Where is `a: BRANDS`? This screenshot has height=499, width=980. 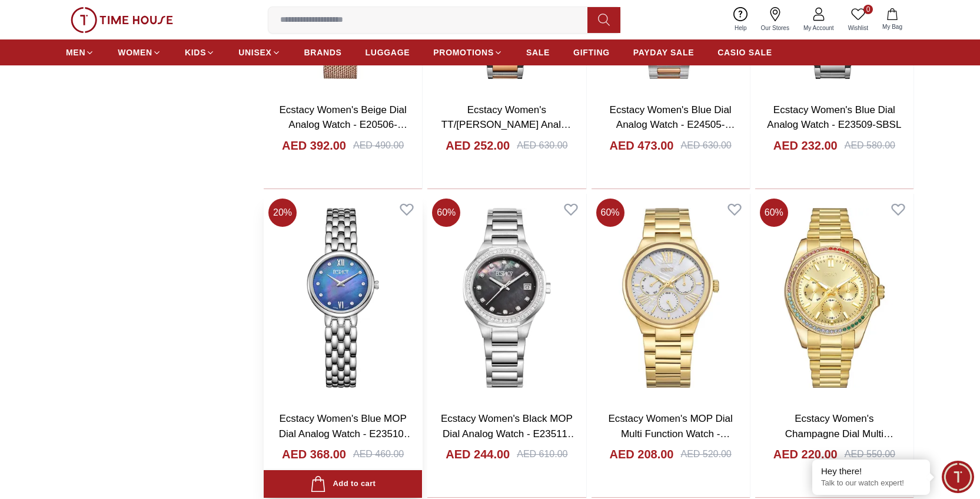 a: BRANDS is located at coordinates (323, 52).